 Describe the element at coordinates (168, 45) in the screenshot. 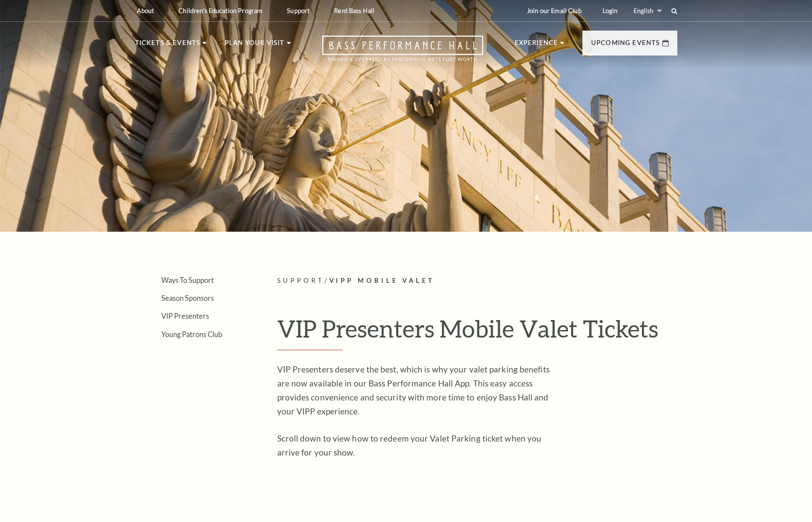

I see `p: Tickets & Events` at that location.